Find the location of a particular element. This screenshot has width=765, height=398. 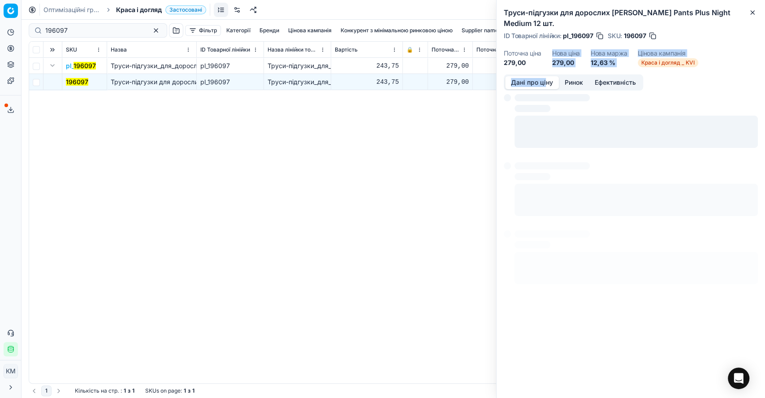

button: Go to next page is located at coordinates (59, 391).